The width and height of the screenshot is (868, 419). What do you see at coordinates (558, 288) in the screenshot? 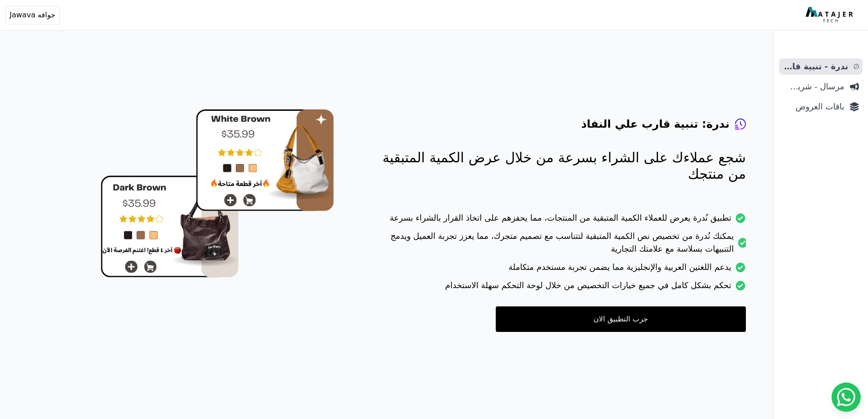
I see `li: تحكم بشكل كامل في جميع خيارات التخصيص من خلال لوحة التحكم سهلة الاستخدام` at bounding box center [558, 288].